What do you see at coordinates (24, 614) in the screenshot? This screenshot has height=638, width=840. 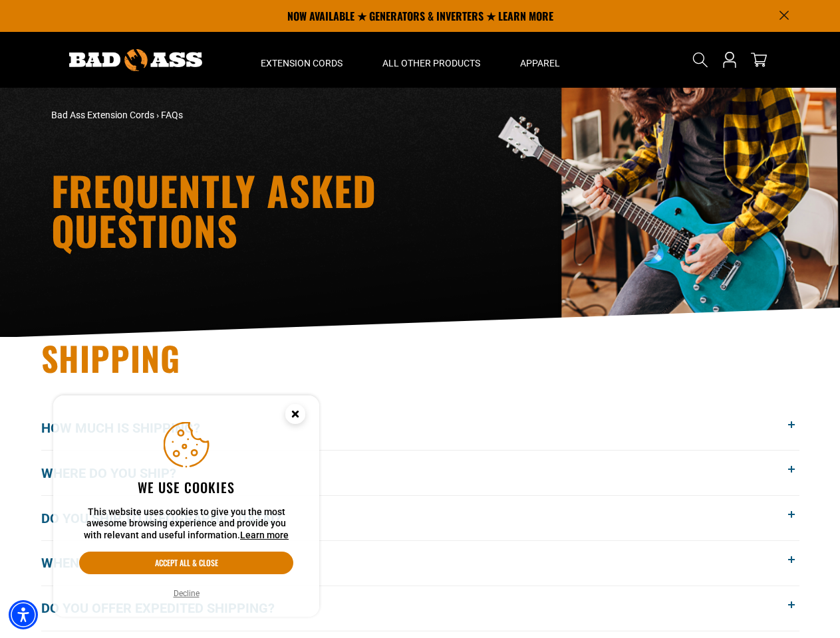 I see `div: Accessibility Menu` at bounding box center [24, 614].